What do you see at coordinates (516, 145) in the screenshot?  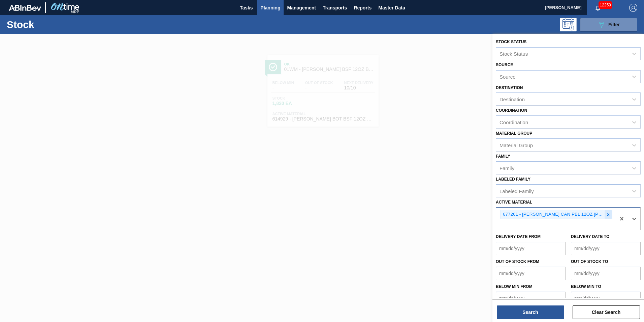 I see `div: Material Group` at bounding box center [516, 145].